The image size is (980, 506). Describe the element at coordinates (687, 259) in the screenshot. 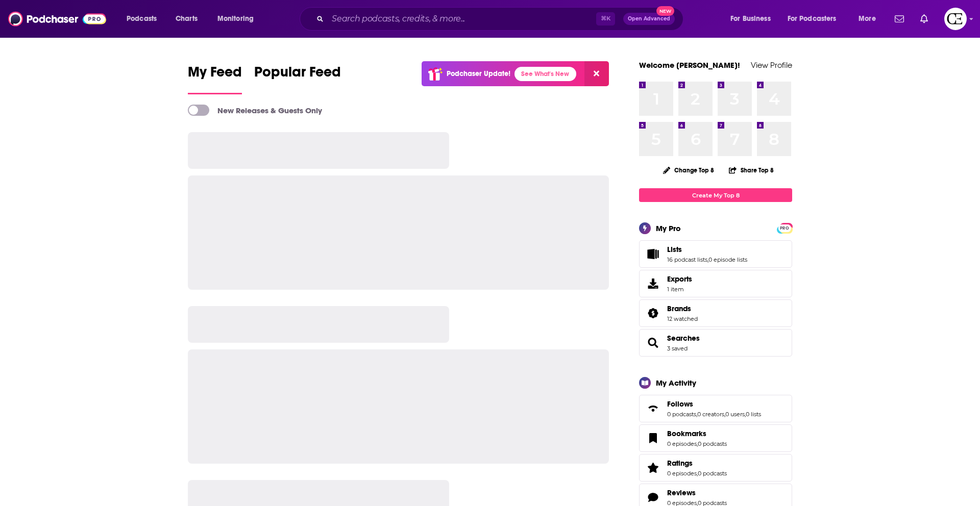

I see `a: 16 podcast lists` at that location.